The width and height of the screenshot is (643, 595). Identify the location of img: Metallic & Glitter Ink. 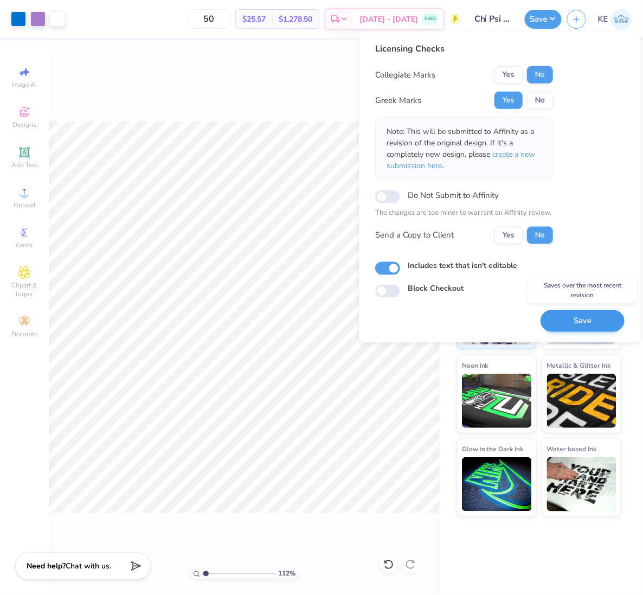
(582, 401).